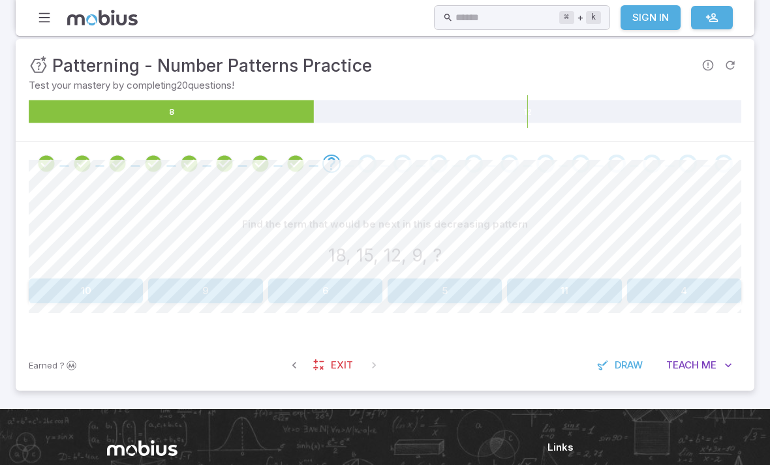 Image resolution: width=770 pixels, height=465 pixels. What do you see at coordinates (334, 365) in the screenshot?
I see `a: Exit` at bounding box center [334, 365].